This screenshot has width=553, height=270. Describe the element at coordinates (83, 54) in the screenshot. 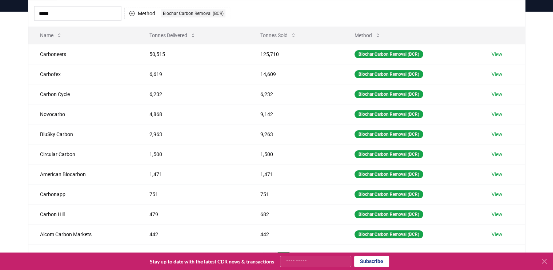

I see `td: Carboneers` at that location.